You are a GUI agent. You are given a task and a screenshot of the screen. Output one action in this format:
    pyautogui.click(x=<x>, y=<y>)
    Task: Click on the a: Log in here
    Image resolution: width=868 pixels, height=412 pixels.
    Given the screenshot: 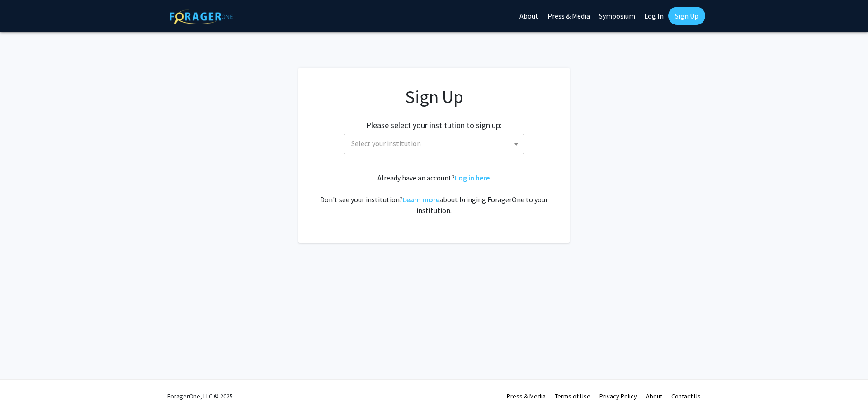 What is the action you would take?
    pyautogui.click(x=472, y=177)
    